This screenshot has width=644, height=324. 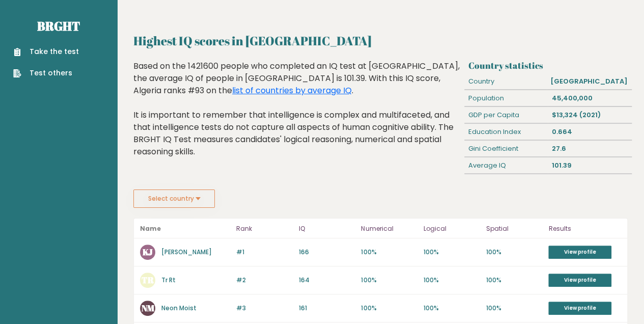 I want to click on div: Average IQ, so click(x=506, y=166).